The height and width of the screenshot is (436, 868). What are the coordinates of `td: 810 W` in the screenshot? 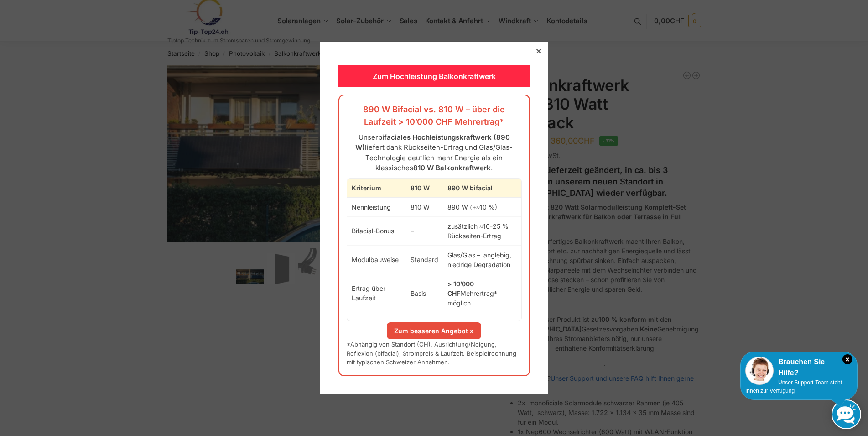 It's located at (424, 207).